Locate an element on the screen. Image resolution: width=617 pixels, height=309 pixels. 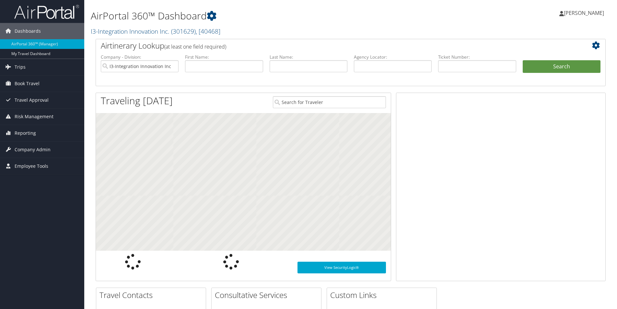
label: Company - Division: is located at coordinates (140, 57).